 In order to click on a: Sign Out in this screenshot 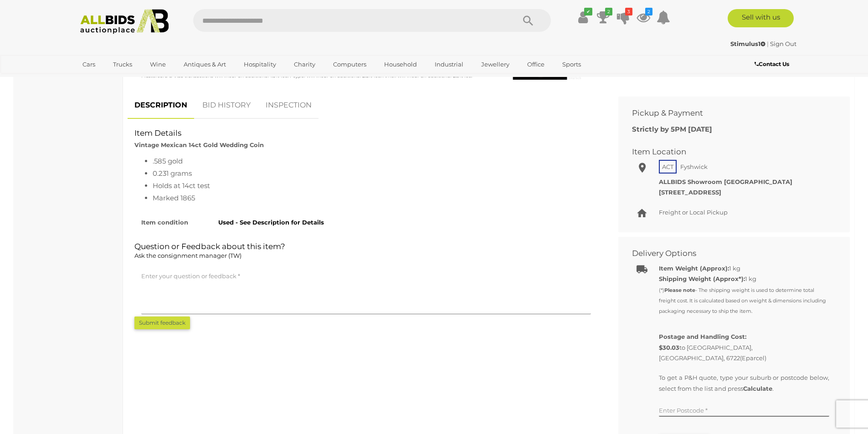, I will do `click(783, 44)`.